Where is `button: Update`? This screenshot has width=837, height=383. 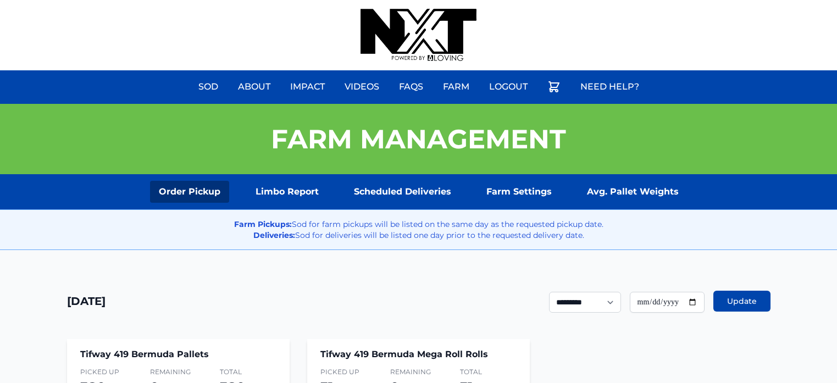 button: Update is located at coordinates (742, 301).